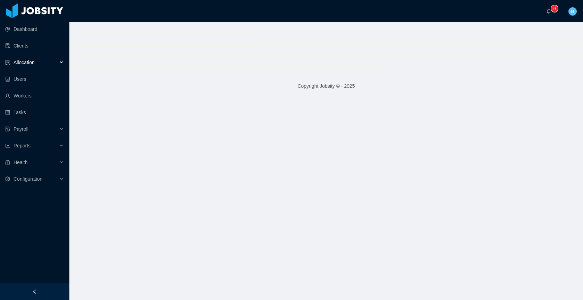  Describe the element at coordinates (34, 29) in the screenshot. I see `a: icon: pie-chartDashboard` at that location.